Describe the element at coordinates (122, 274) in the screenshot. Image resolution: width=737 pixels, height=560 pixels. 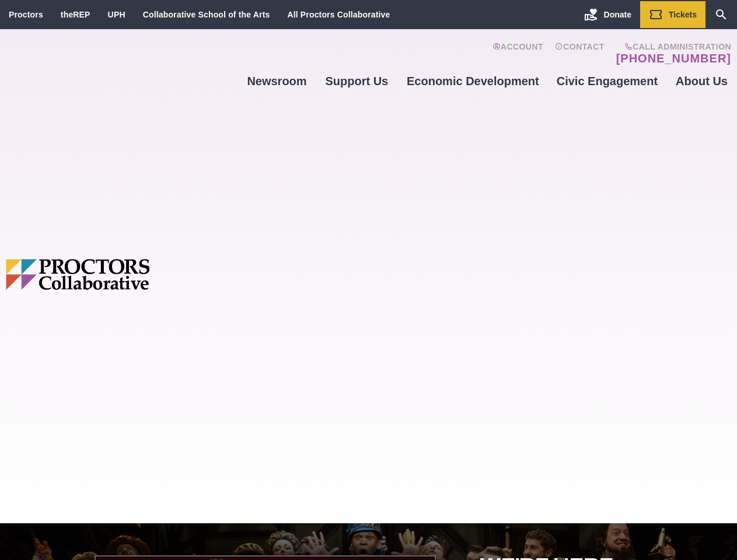
I see `img: Proctors logo` at that location.